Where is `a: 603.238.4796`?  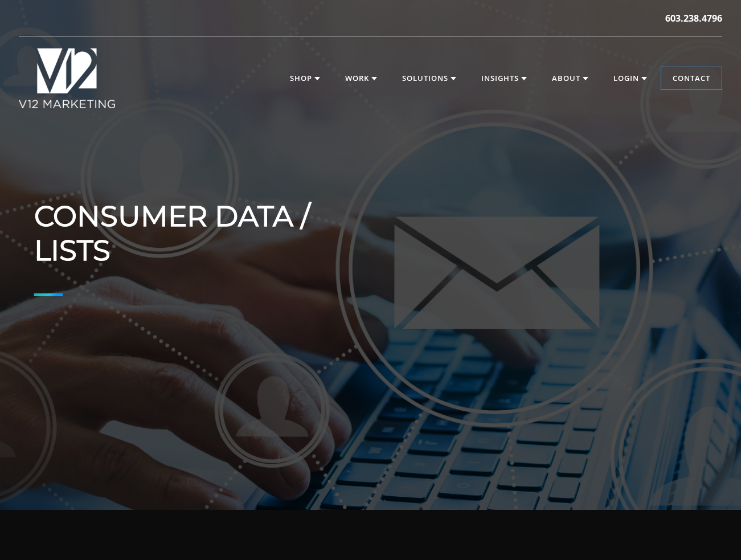 a: 603.238.4796 is located at coordinates (694, 18).